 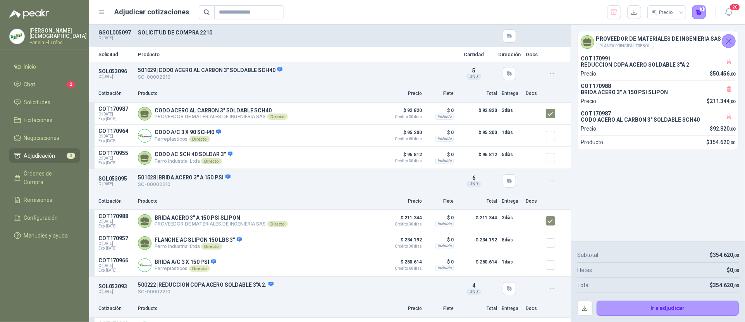 What do you see at coordinates (668, 308) in the screenshot?
I see `button: Ir a adjudicar` at bounding box center [668, 308].